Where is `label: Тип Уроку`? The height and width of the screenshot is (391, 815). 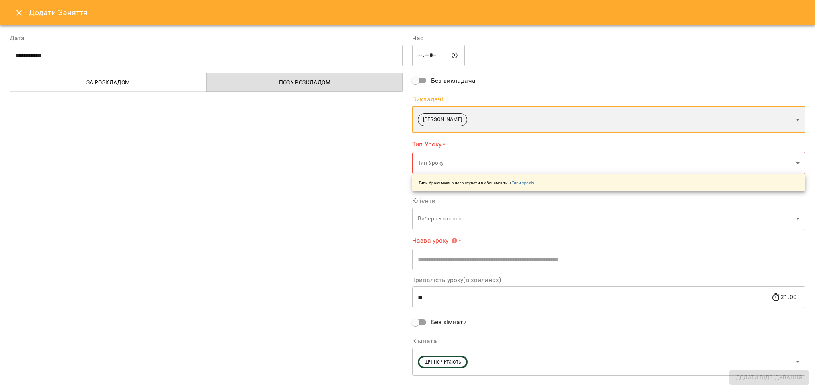
label: Тип Уроку is located at coordinates (609, 144).